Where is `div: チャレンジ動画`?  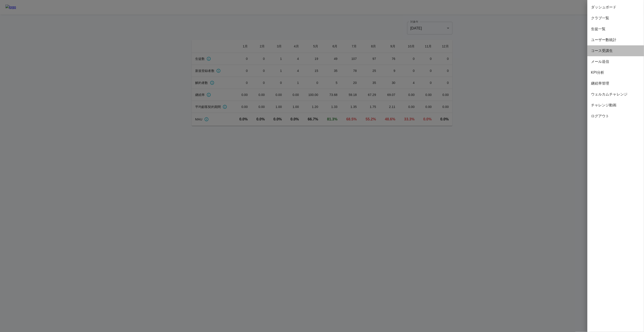
div: チャレンジ動画 is located at coordinates (616, 105).